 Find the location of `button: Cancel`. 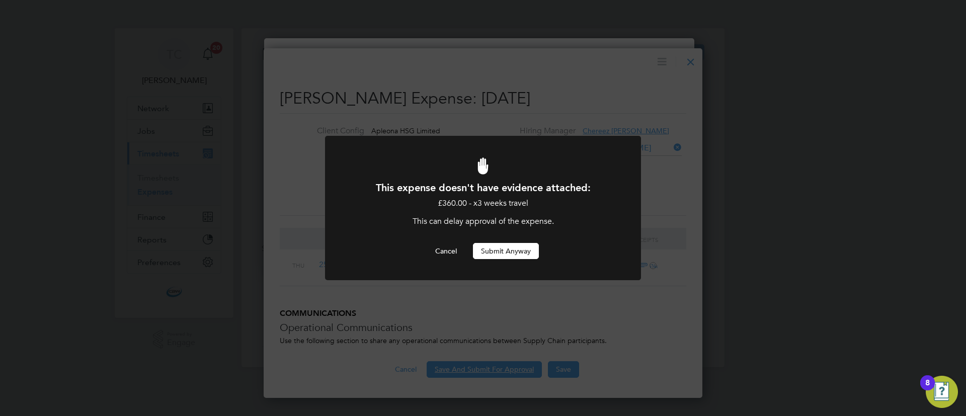

button: Cancel is located at coordinates (446, 251).